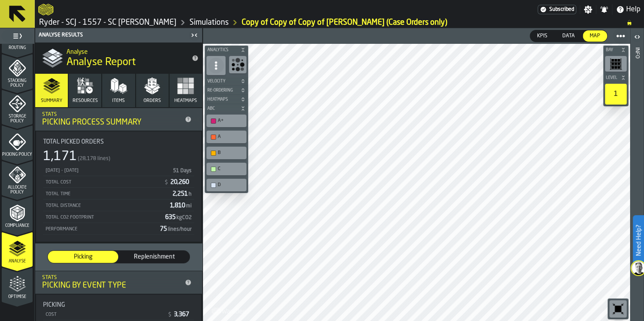 Image resolution: width=644 pixels, height=321 pixels. What do you see at coordinates (104, 314) in the screenshot?
I see `div: Cost` at bounding box center [104, 314].